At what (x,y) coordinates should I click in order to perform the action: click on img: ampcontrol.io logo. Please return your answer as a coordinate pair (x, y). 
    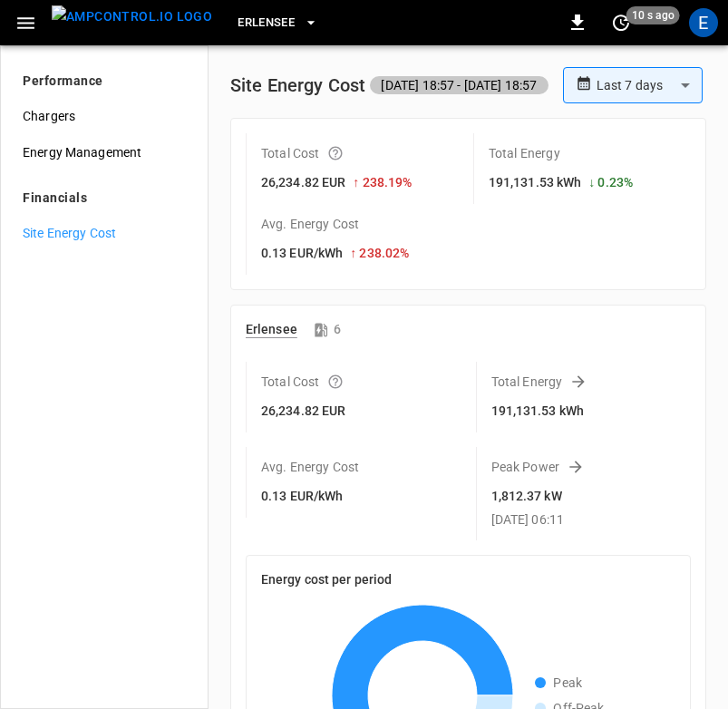
    Looking at the image, I should click on (132, 17).